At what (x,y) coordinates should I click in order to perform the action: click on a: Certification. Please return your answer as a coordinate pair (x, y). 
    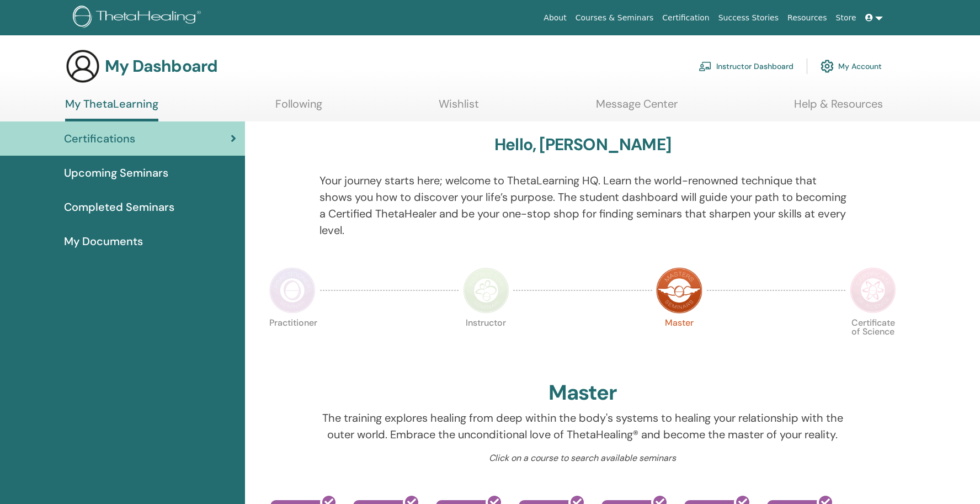
    Looking at the image, I should click on (685, 18).